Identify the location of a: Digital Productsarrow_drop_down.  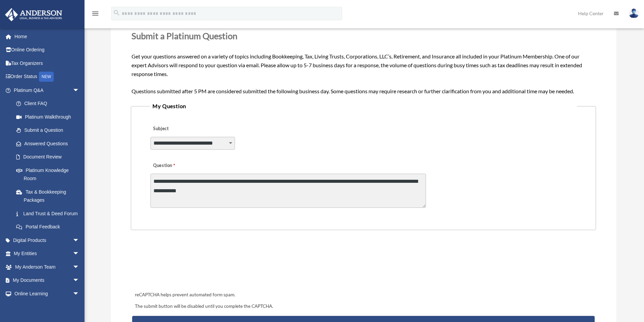
(47, 240).